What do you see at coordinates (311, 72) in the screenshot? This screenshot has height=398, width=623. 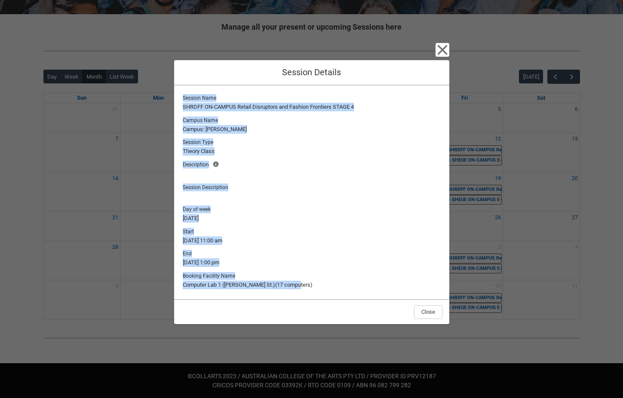 I see `span: Session Details` at bounding box center [311, 72].